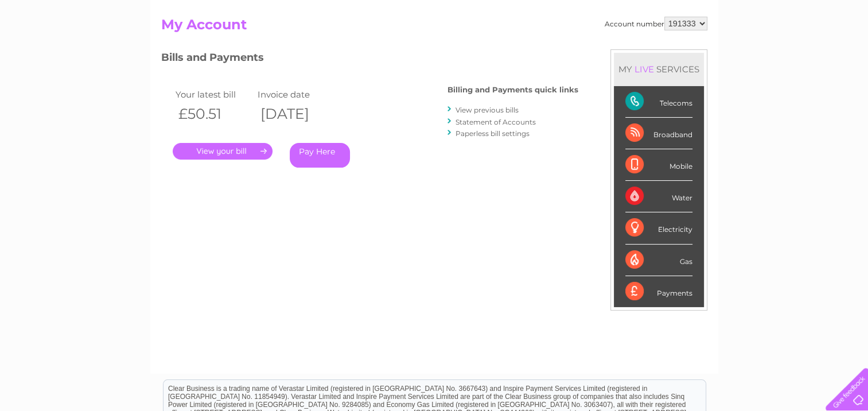 This screenshot has height=411, width=868. Describe the element at coordinates (659, 133) in the screenshot. I see `div: Broadband` at that location.